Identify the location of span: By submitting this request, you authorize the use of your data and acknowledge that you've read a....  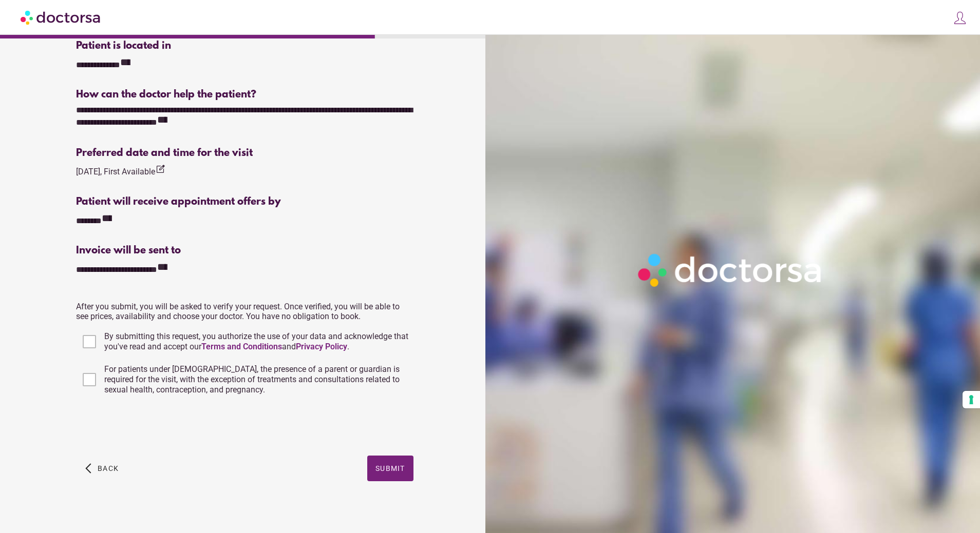
(256, 341).